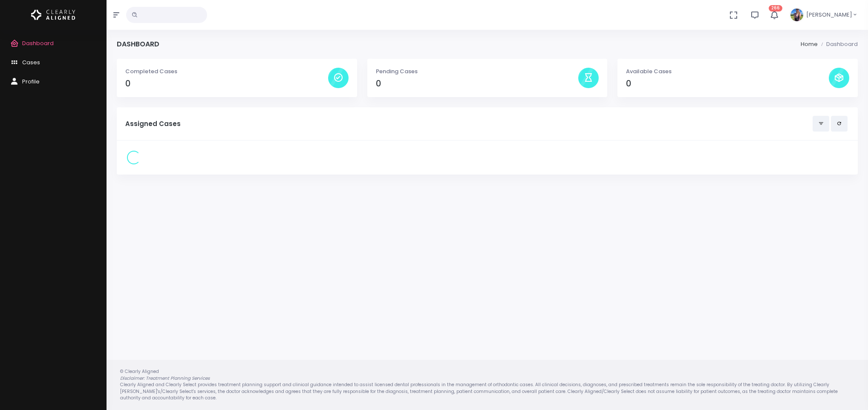  I want to click on a: Logo Horizontal, so click(53, 15).